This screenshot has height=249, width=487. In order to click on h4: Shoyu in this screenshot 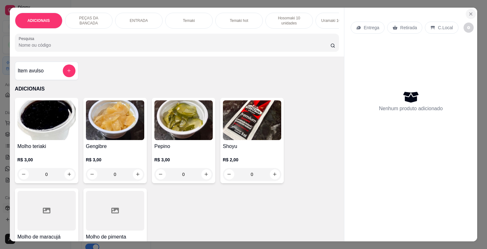, I will do `click(252, 146)`.